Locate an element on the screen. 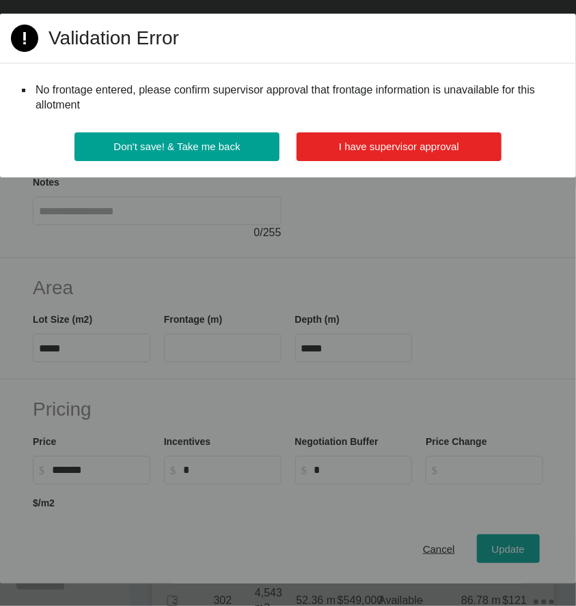 This screenshot has width=576, height=606. span: Don't save! & Take me back is located at coordinates (176, 146).